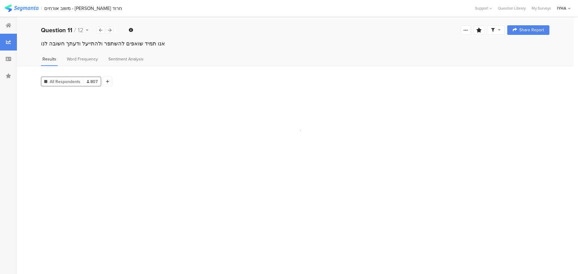 The height and width of the screenshot is (274, 578). What do you see at coordinates (541, 8) in the screenshot?
I see `div: My Surveys` at bounding box center [541, 8].